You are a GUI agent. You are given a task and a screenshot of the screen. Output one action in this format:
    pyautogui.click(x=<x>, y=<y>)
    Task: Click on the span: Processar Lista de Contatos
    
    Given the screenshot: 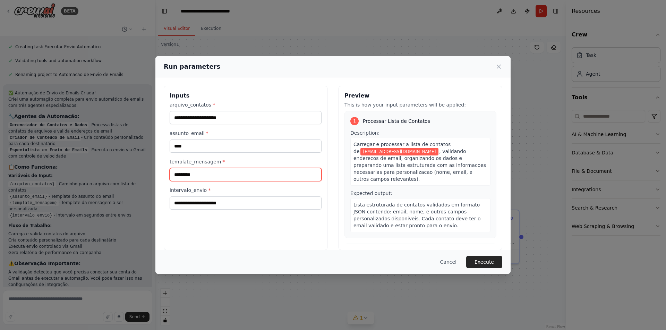 What is the action you would take?
    pyautogui.click(x=396, y=121)
    